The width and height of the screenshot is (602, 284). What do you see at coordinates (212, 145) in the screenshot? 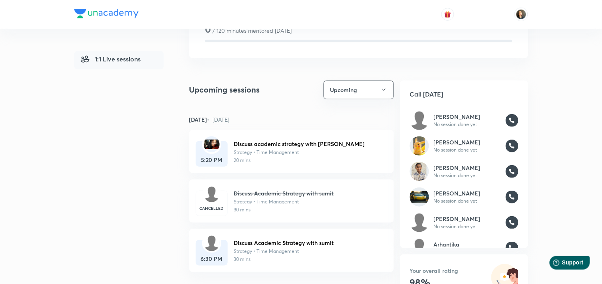
I see `img: 4f4ed6091b7d471d9600d2c7c717197f.jpg` at bounding box center [212, 145].